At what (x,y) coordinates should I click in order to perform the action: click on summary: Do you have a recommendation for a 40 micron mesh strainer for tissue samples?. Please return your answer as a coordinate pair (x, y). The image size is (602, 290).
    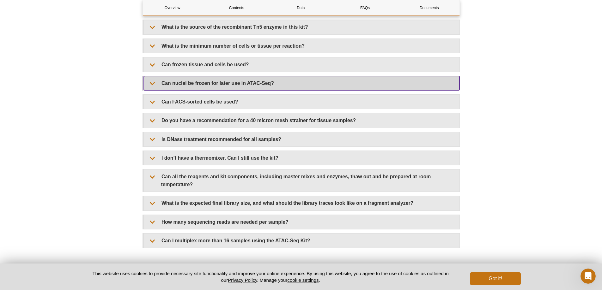
    Looking at the image, I should click on (301, 120).